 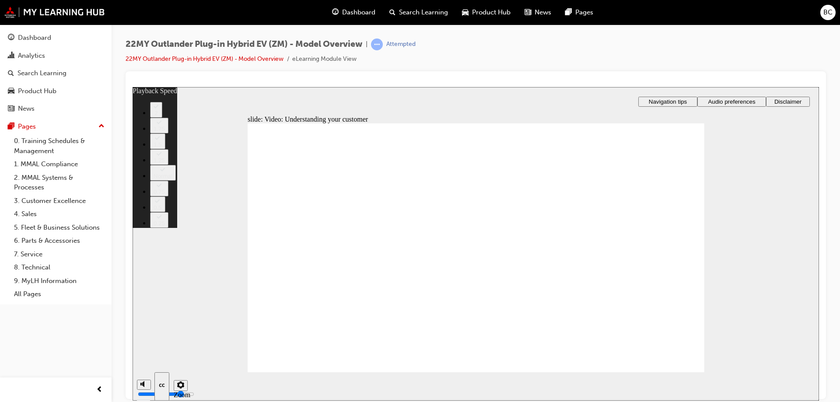 What do you see at coordinates (535, 14) in the screenshot?
I see `span: Navigation tips` at bounding box center [535, 14].